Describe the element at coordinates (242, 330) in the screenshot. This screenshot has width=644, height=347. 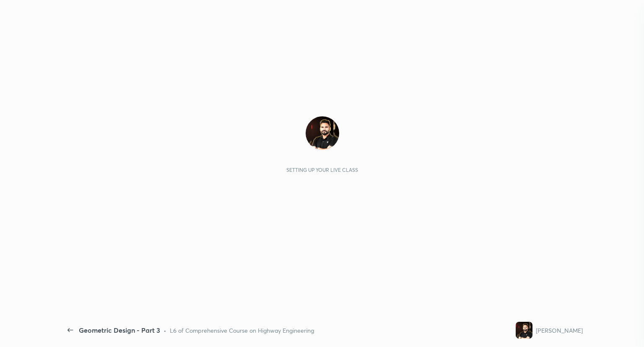
I see `div: L6 of Comprehensive Course on Highway Engineering` at that location.